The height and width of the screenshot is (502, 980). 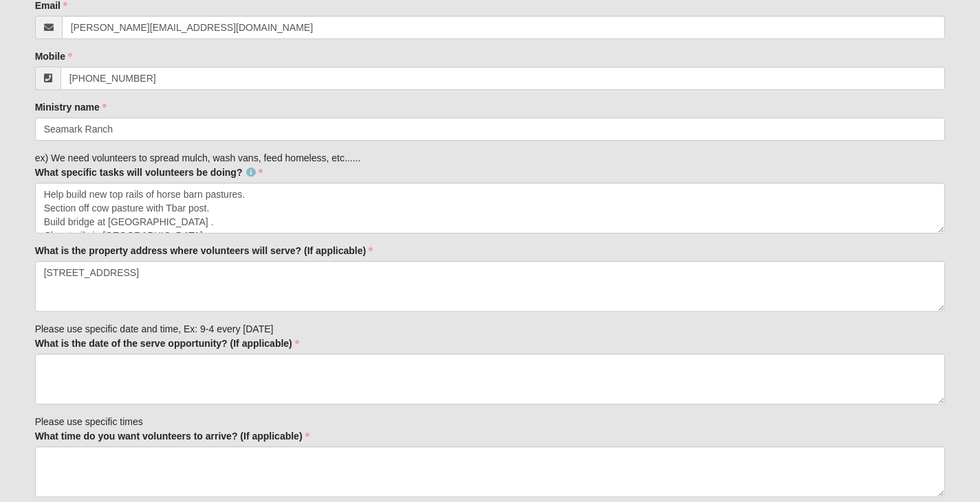 I want to click on label: What time do you want volunteers to arrive? (If applicable), so click(x=172, y=436).